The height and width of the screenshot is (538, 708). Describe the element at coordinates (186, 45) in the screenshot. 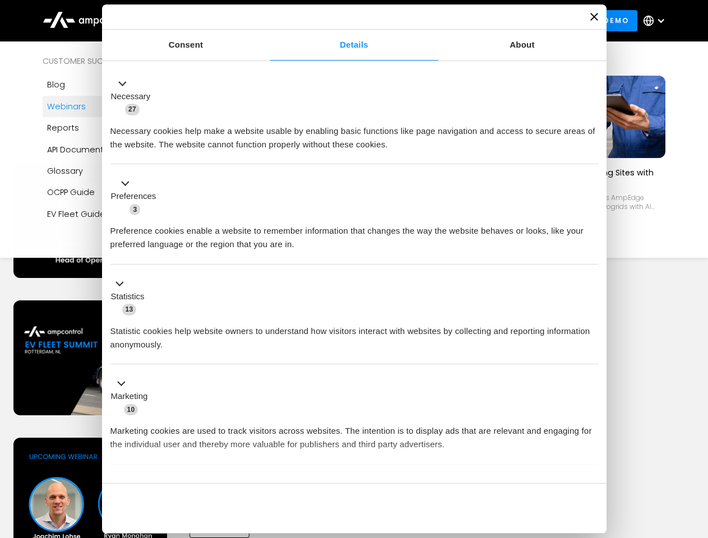

I see `a: Consent` at that location.